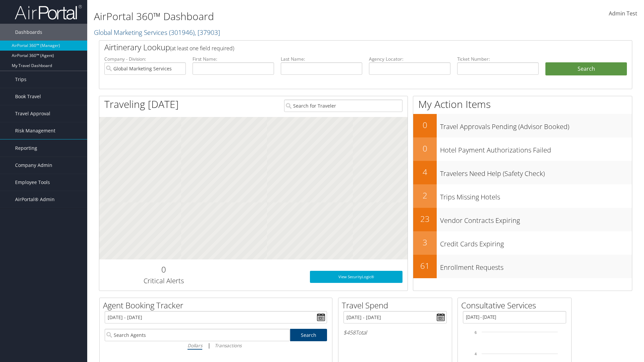 The image size is (644, 362). I want to click on input: Search for Traveler, so click(343, 105).